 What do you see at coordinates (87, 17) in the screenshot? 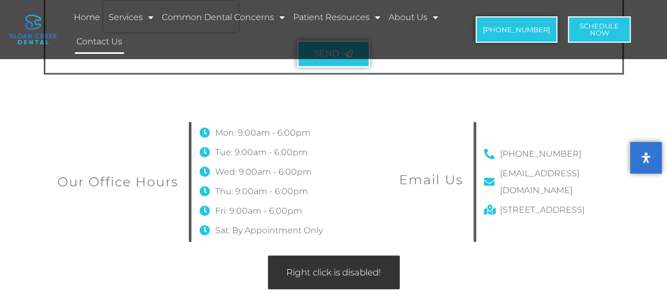
I see `a: Home` at bounding box center [87, 17].